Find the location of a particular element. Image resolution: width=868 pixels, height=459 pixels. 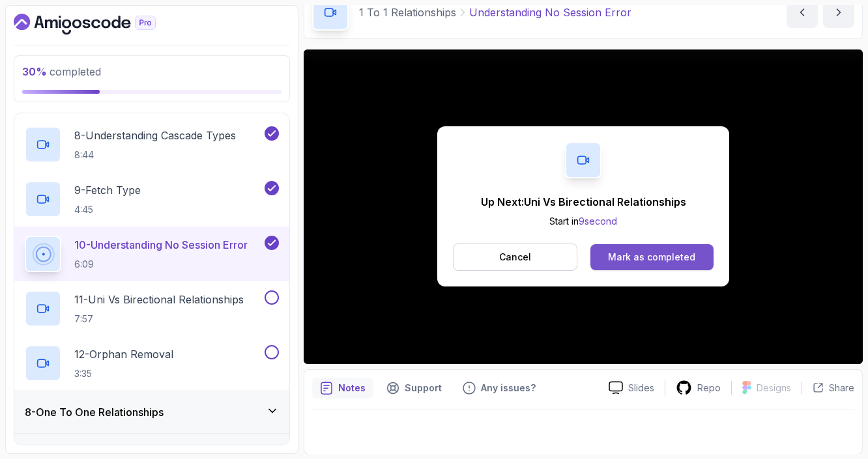

p: Cancel is located at coordinates (515, 257).